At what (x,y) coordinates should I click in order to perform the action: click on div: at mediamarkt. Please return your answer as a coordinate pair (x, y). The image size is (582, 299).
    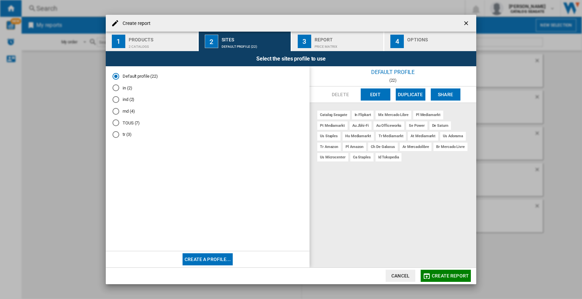
    Looking at the image, I should click on (423, 136).